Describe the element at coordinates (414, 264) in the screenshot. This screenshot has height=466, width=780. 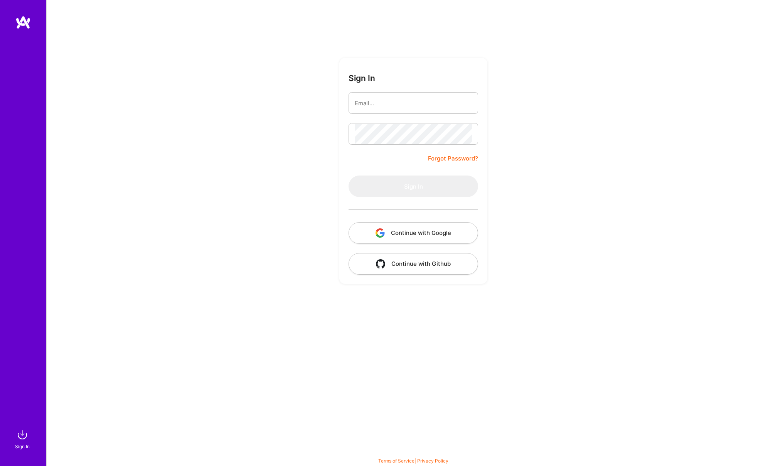
I see `button: Continue with Github` at that location.